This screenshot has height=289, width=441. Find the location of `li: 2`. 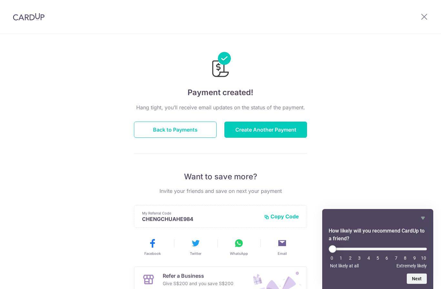

li: 2 is located at coordinates (350, 258).